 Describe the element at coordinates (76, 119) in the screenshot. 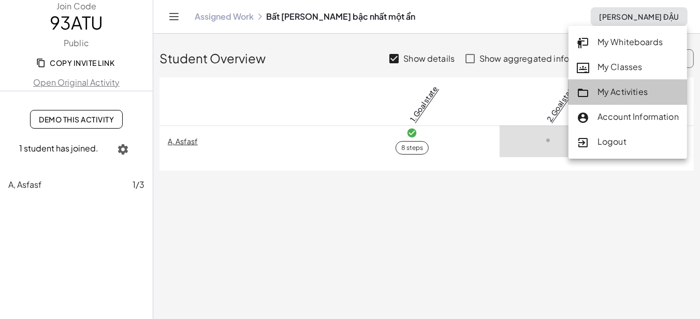

I see `span: Demo This Activity` at that location.